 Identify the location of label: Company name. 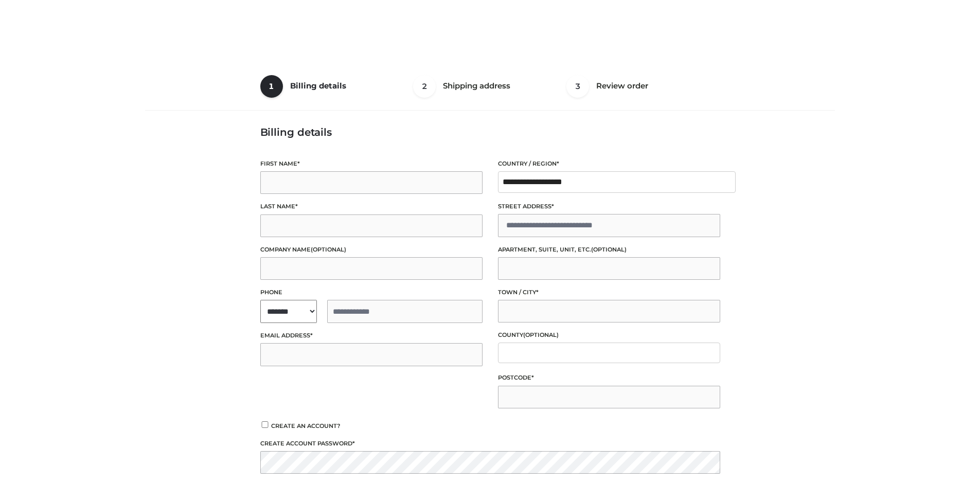
(371, 250).